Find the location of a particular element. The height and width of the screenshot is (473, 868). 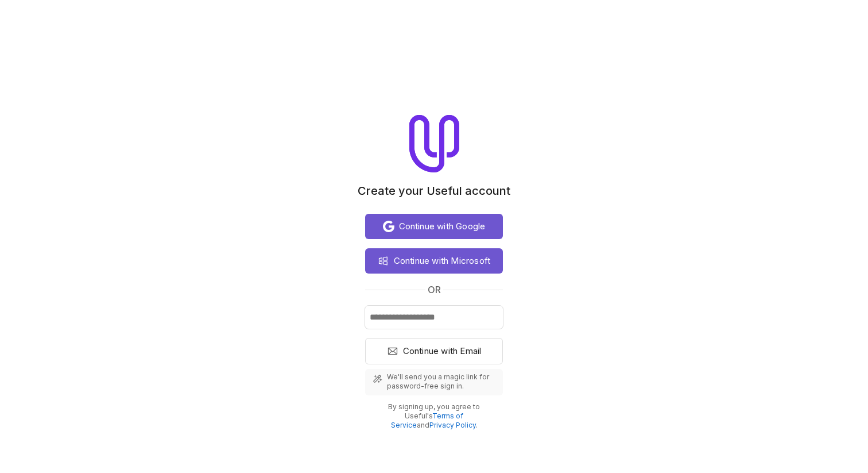

p: By signing up, you agree to Useful's and . is located at coordinates (434, 416).